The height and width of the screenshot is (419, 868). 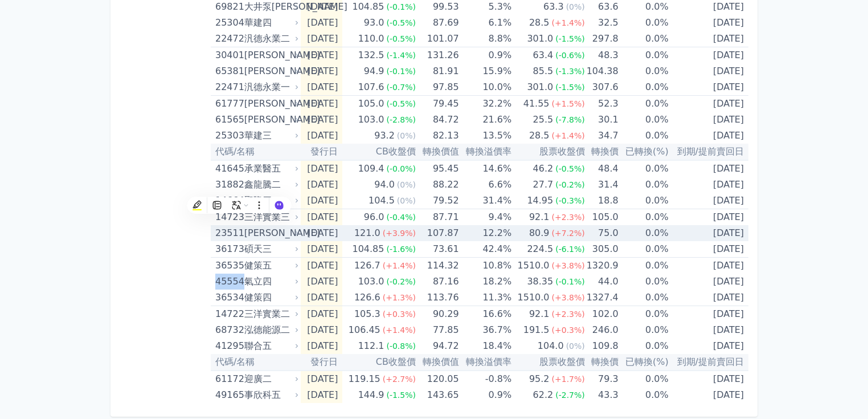 I want to click on td: 18.2%, so click(x=485, y=282).